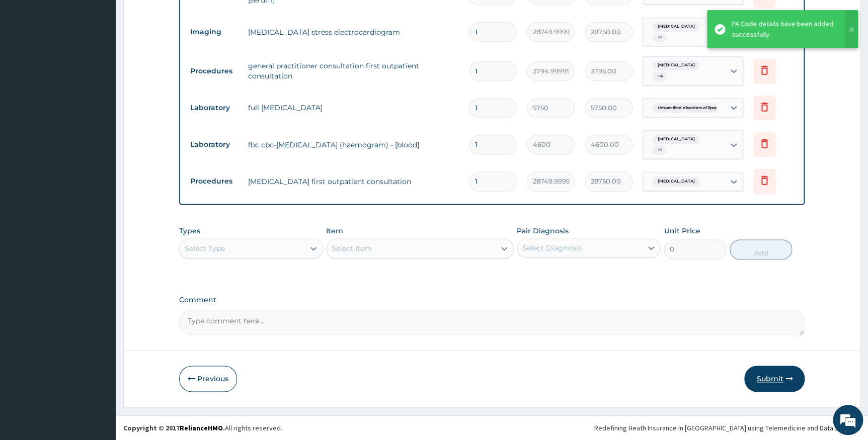  I want to click on label: Types, so click(190, 231).